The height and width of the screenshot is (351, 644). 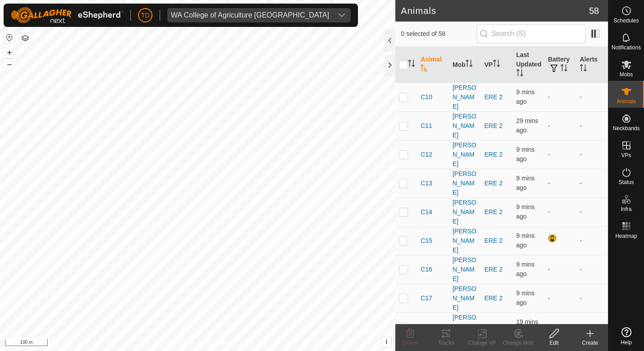 I want to click on div: Edit, so click(x=554, y=343).